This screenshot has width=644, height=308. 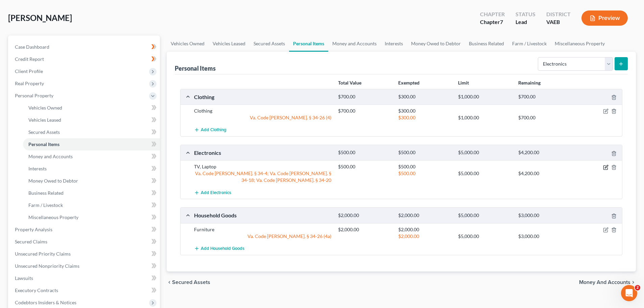 What do you see at coordinates (45, 107) in the screenshot?
I see `span: Vehicles Owned` at bounding box center [45, 107].